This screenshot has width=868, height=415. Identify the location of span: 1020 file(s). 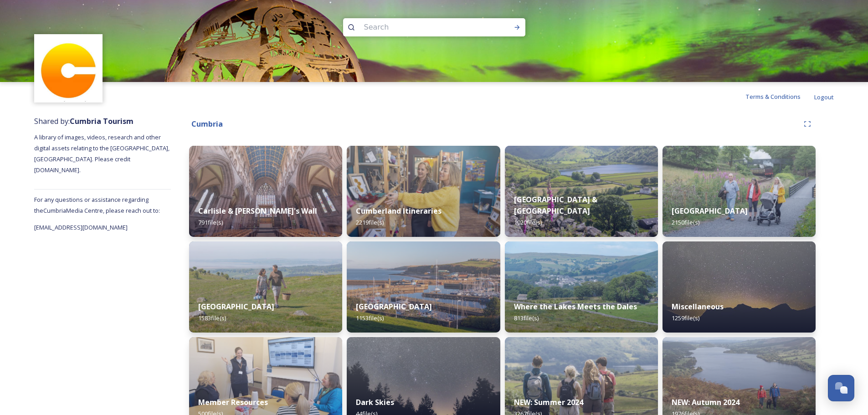
(527, 222).